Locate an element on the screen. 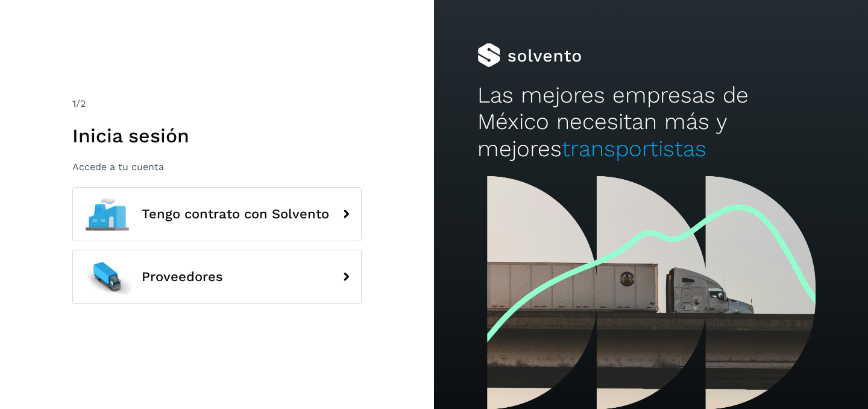 This screenshot has height=409, width=868. h1: Inicia sesión is located at coordinates (217, 136).